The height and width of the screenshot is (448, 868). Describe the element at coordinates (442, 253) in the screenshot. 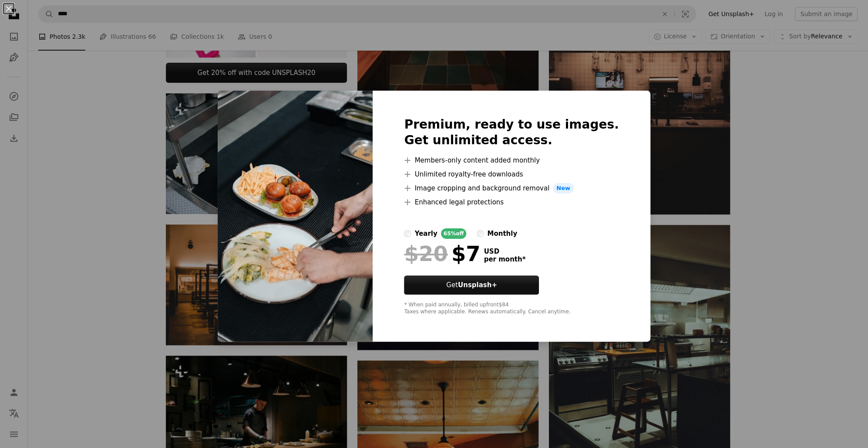

I see `div: $7` at that location.